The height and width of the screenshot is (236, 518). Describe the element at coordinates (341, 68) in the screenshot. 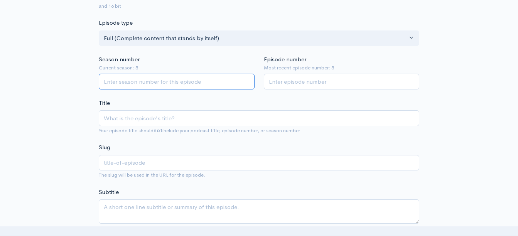

I see `small: Most recent episode number: 5` at that location.